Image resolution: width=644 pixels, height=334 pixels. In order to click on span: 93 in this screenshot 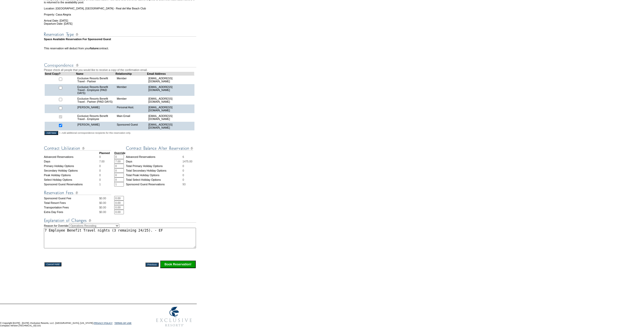, I will do `click(184, 184)`.